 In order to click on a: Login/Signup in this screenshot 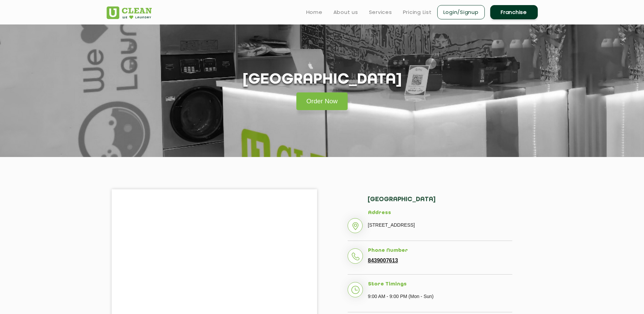, I will do `click(461, 12)`.